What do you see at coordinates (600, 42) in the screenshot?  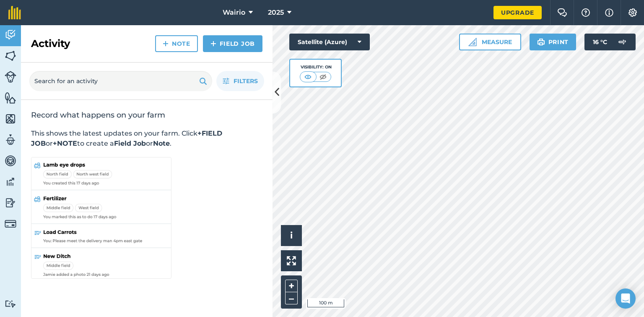 I see `span: 16 ° C` at bounding box center [600, 42].